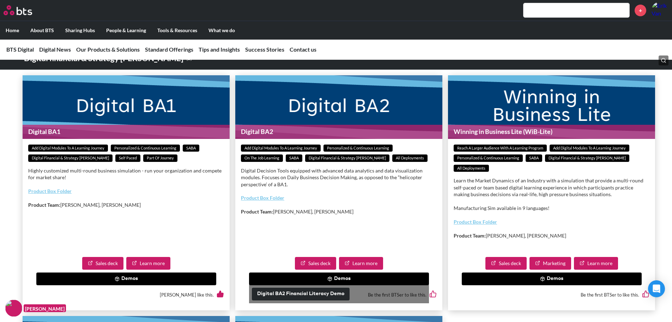  Describe the element at coordinates (552, 131) in the screenshot. I see `h1: Winning in Business Lite (WiB-Lite)` at that location.